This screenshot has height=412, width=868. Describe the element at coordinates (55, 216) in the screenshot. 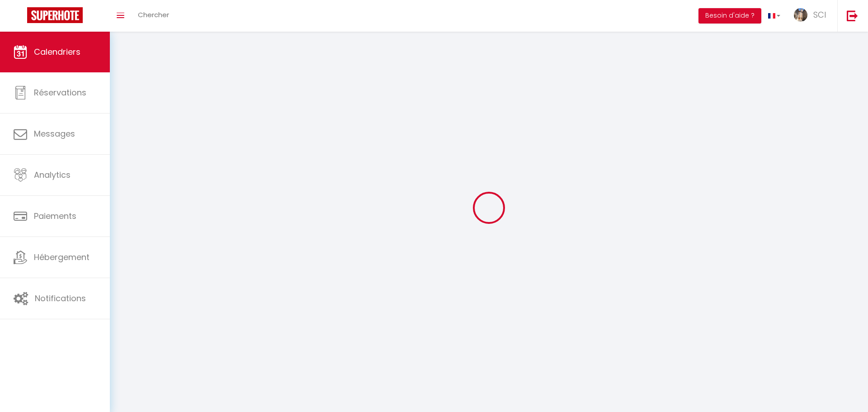

I see `span: Paiements` at that location.